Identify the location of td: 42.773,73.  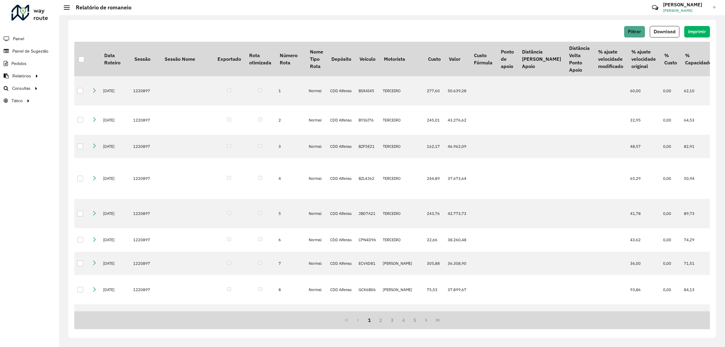
(457, 213).